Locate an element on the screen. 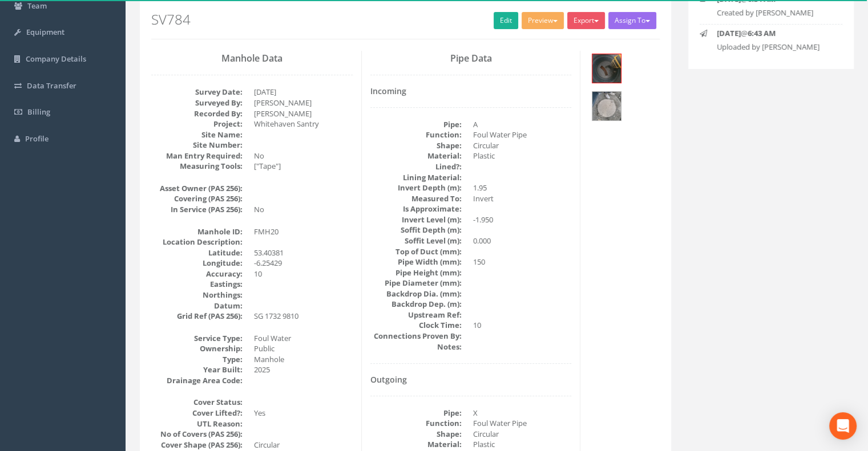 Image resolution: width=868 pixels, height=451 pixels. dt: Notes: is located at coordinates (416, 346).